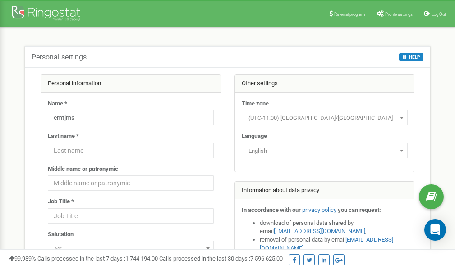 The width and height of the screenshot is (455, 270). I want to click on li: download of personal data shared by email ,, so click(334, 227).